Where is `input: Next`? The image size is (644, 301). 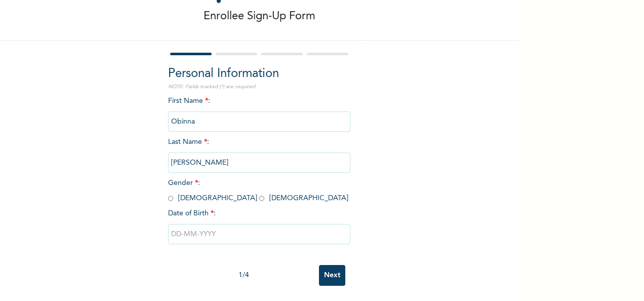 input: Next is located at coordinates (332, 275).